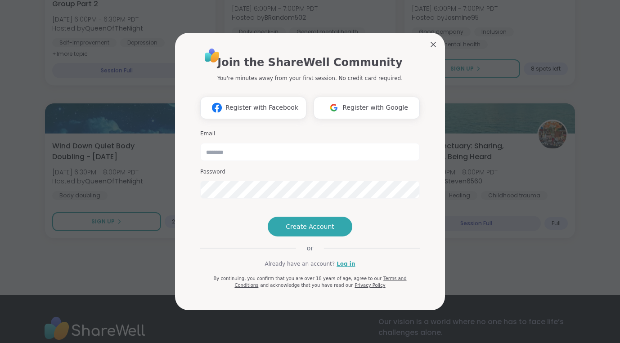 This screenshot has width=620, height=343. What do you see at coordinates (298, 279) in the screenshot?
I see `span: By continuing, you confirm that you are over 18 years of age, agree to our` at bounding box center [298, 279].